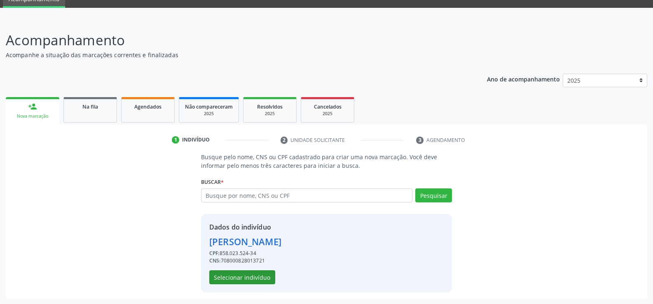 The height and width of the screenshot is (304, 653). I want to click on p: Acompanhe a situação das marcações correntes e finalizadas, so click(230, 55).